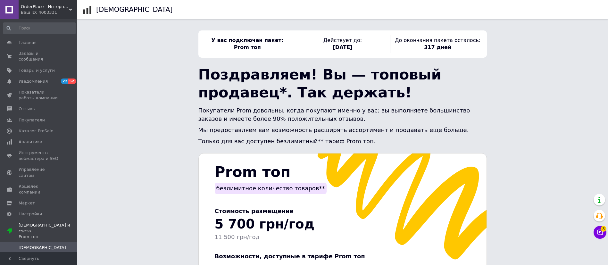 This screenshot has height=265, width=608. Describe the element at coordinates (27, 203) in the screenshot. I see `span: Маркет` at that location.